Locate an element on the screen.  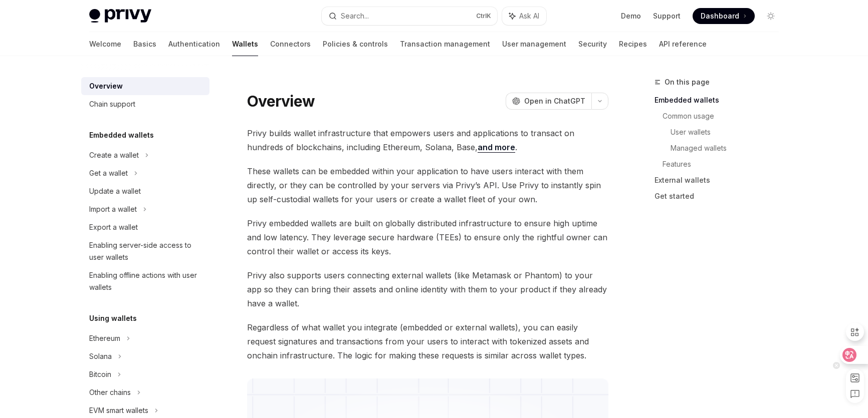
a: API reference is located at coordinates (682, 44).